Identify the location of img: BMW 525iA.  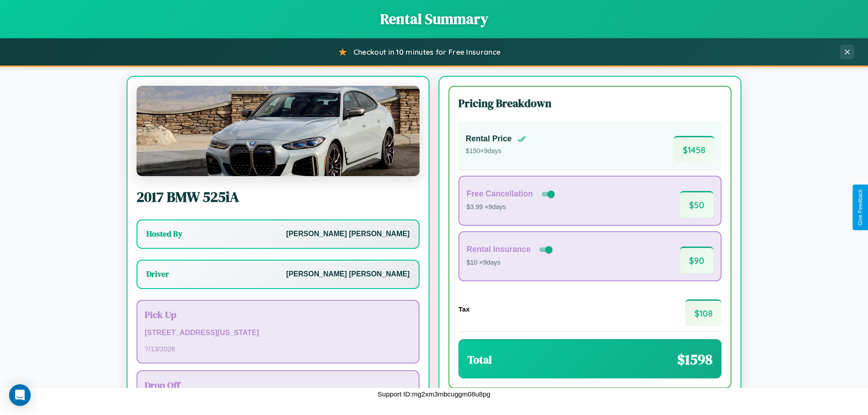
(278, 131).